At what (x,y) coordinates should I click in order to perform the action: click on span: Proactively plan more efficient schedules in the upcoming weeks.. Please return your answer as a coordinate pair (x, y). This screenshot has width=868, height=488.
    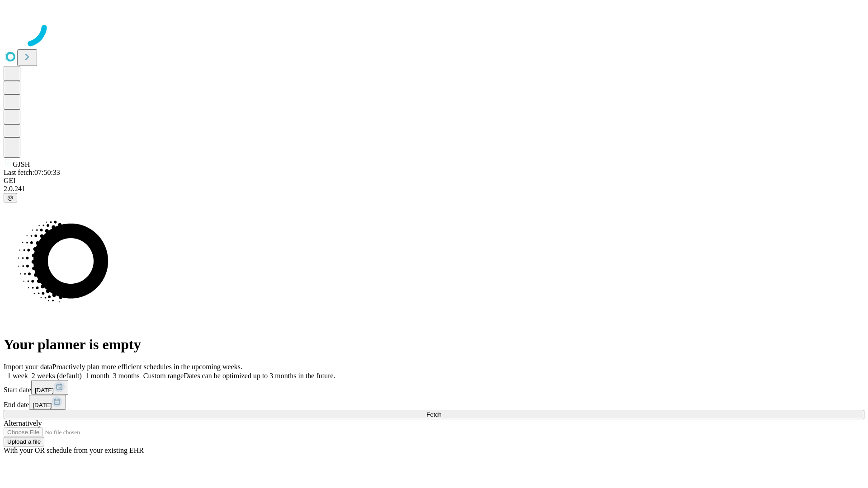
    Looking at the image, I should click on (147, 366).